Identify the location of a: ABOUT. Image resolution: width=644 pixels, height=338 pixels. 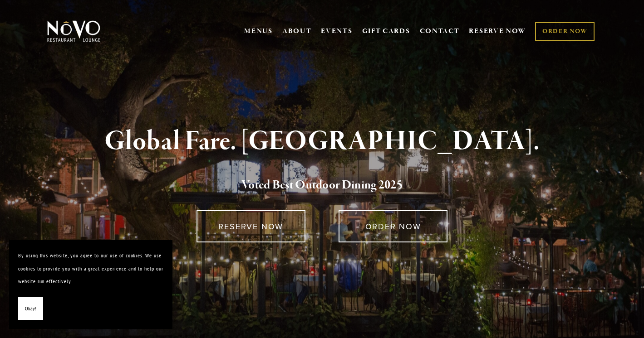
(297, 31).